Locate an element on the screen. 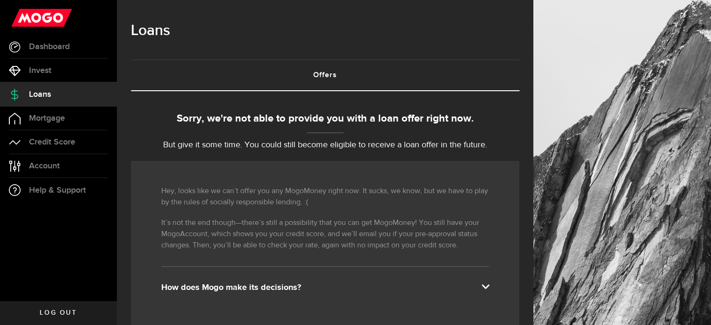 Image resolution: width=711 pixels, height=325 pixels. div: How does Mogo make its decisions? is located at coordinates (325, 287).